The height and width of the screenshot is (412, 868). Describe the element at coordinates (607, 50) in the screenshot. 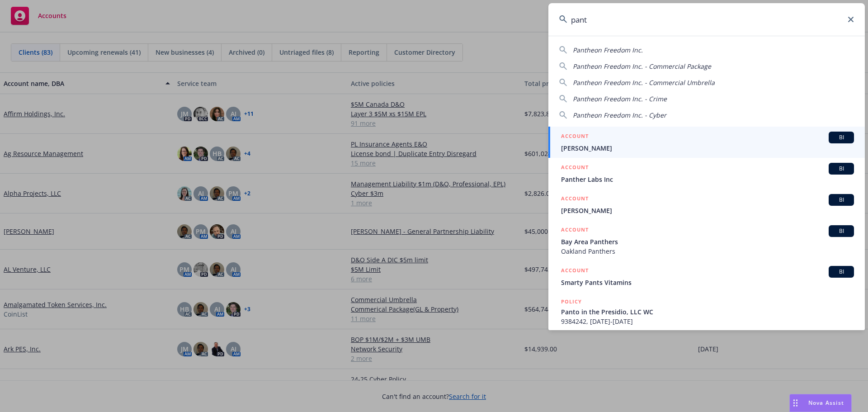

I see `span: Pantheon Freedom Inc.` at that location.